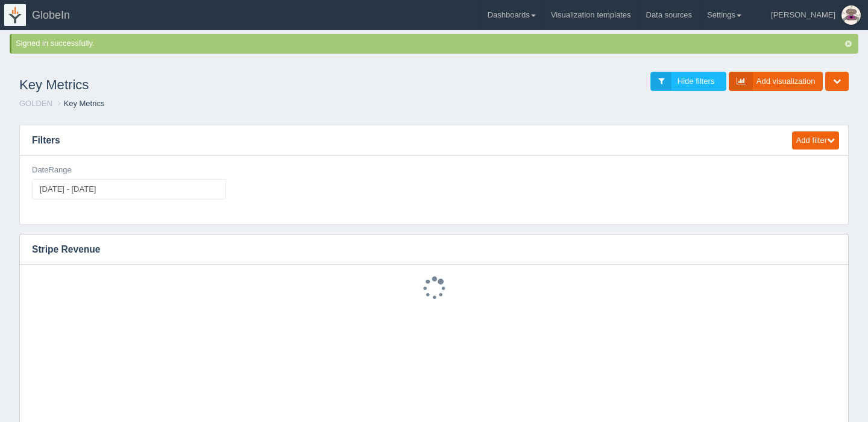 The image size is (868, 422). What do you see at coordinates (400, 141) in the screenshot?
I see `h3: Filters` at bounding box center [400, 141].